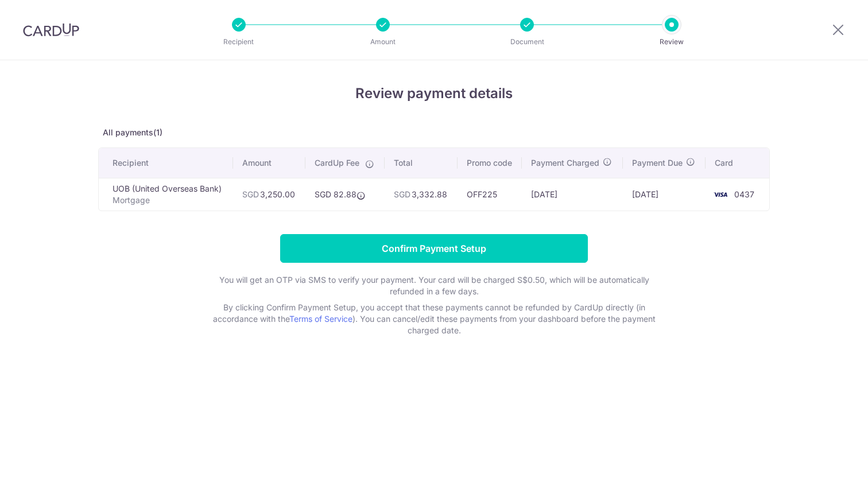 This screenshot has height=494, width=868. What do you see at coordinates (434, 132) in the screenshot?
I see `p: All payments(1)` at bounding box center [434, 132].